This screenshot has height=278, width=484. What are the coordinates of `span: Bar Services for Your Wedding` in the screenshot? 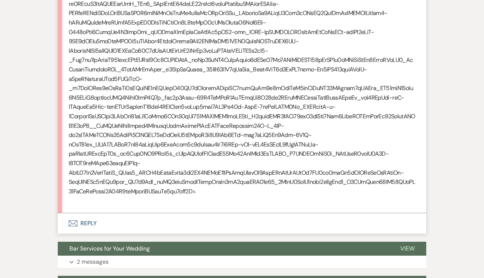 It's located at (110, 248).